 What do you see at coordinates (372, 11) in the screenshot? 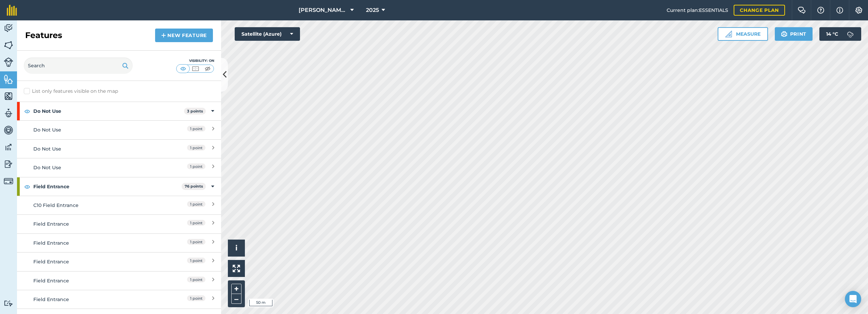
I see `span: 2025` at bounding box center [372, 11].